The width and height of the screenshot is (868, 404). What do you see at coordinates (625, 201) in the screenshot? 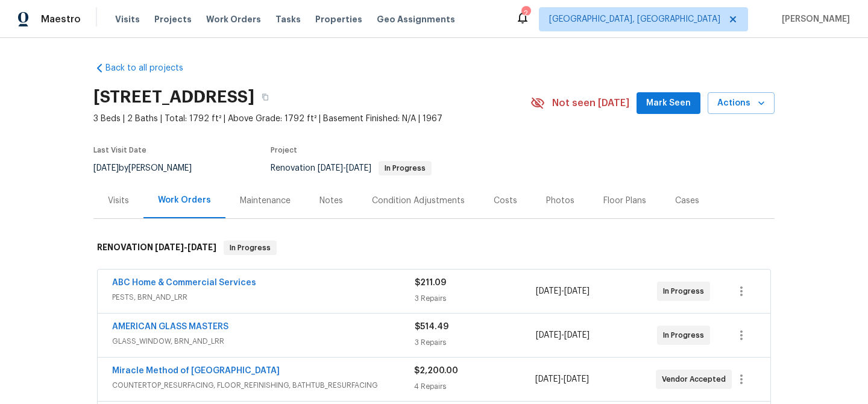
I see `div: Floor Plans` at bounding box center [625, 201].